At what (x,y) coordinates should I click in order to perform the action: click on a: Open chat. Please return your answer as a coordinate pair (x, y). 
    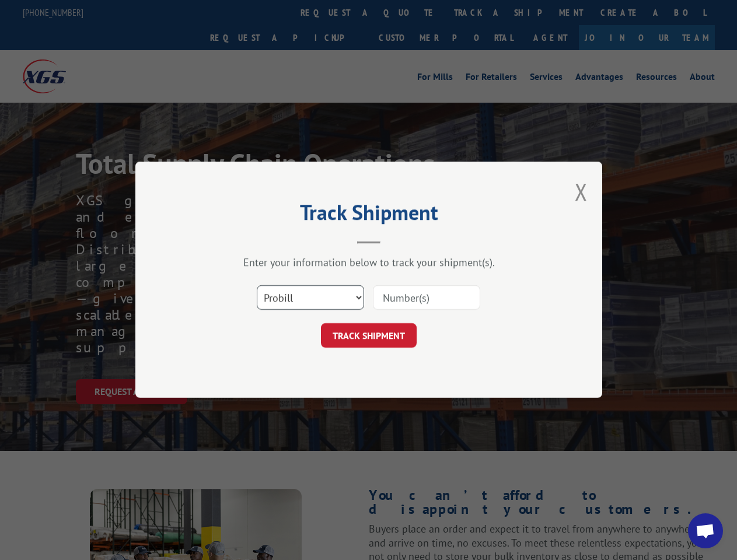
    Looking at the image, I should click on (705, 531).